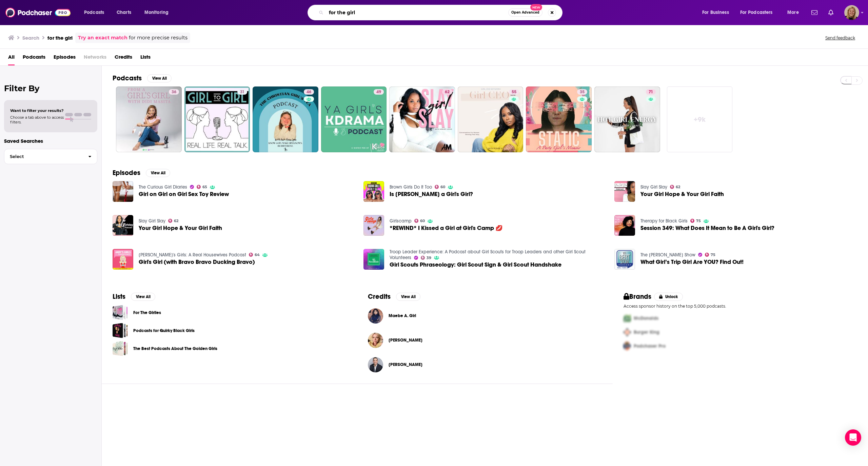 This screenshot has height=466, width=868. Describe the element at coordinates (65, 58) in the screenshot. I see `span: Episodes` at that location.